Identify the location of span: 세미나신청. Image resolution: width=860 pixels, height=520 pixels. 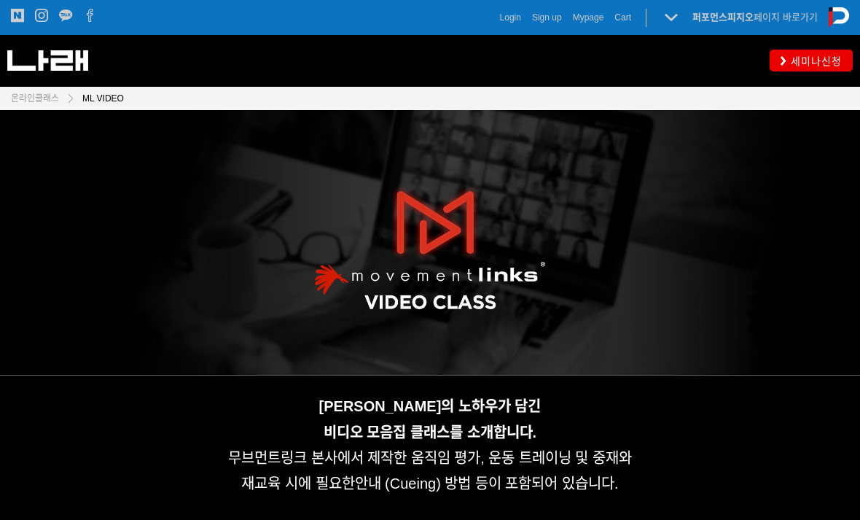
(814, 61).